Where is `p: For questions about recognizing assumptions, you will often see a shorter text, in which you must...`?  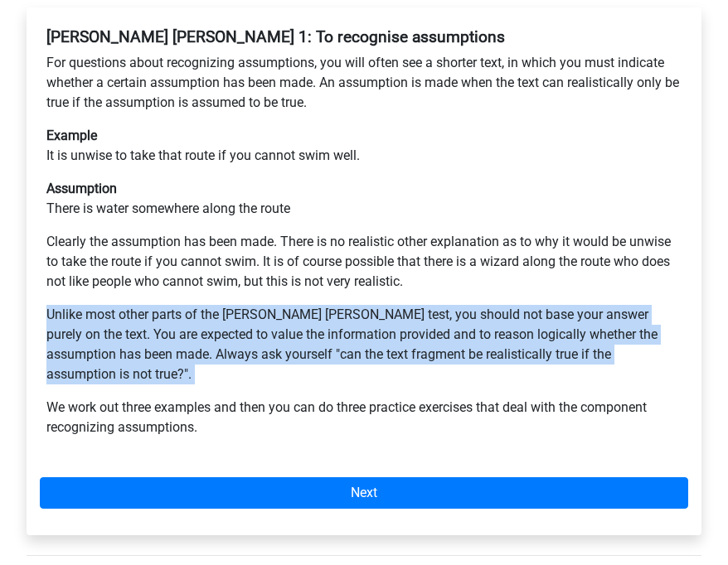 p: For questions about recognizing assumptions, you will often see a shorter text, in which you must... is located at coordinates (364, 83).